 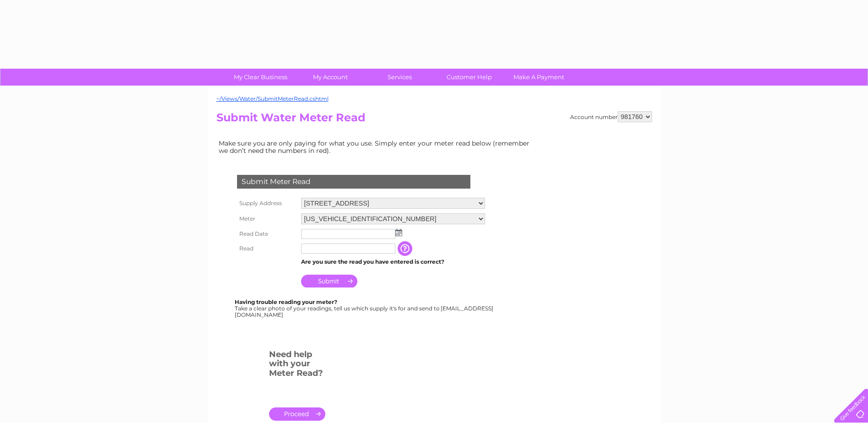 What do you see at coordinates (434, 120) in the screenshot?
I see `h2: Submit Water Meter Read` at bounding box center [434, 120].